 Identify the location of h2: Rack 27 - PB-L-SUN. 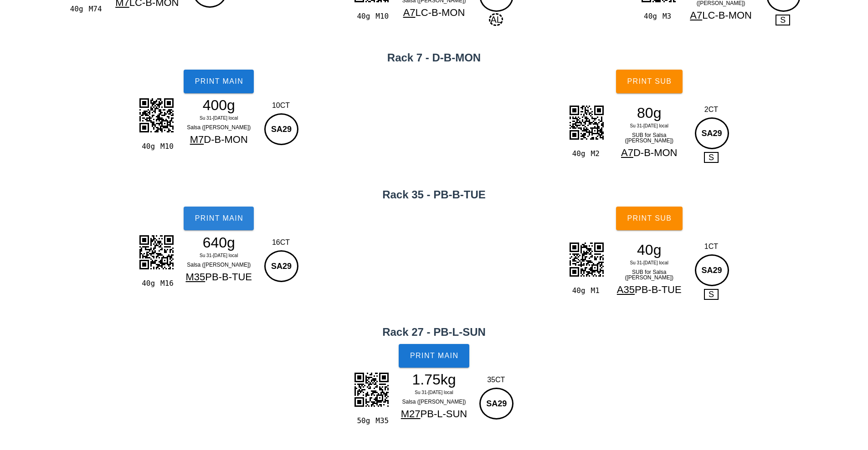
(434, 332).